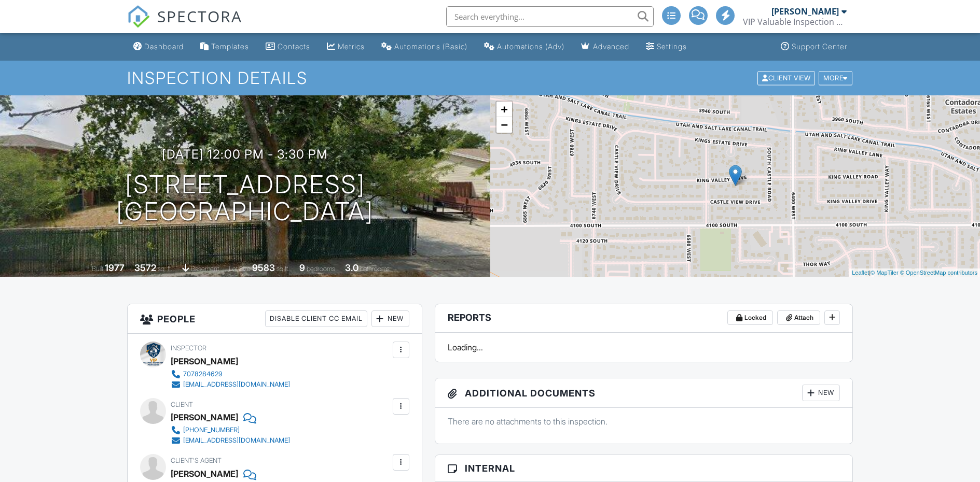  What do you see at coordinates (288, 46) in the screenshot?
I see `a: Contacts` at bounding box center [288, 46].